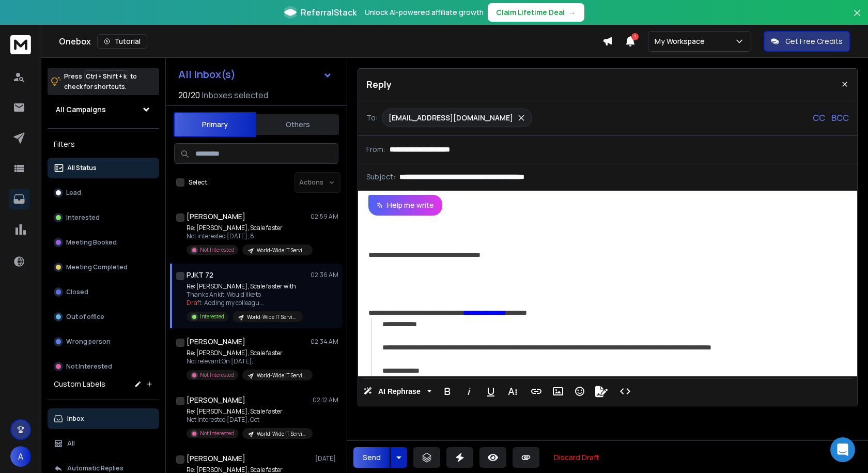 The image size is (868, 473). What do you see at coordinates (857, 18) in the screenshot?
I see `button: Close banner` at bounding box center [857, 18].